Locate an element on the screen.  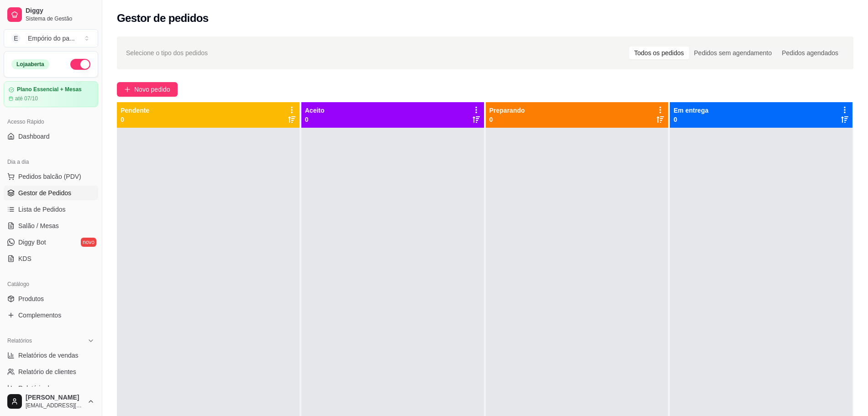
a: Lista de Pedidos is located at coordinates (51, 209).